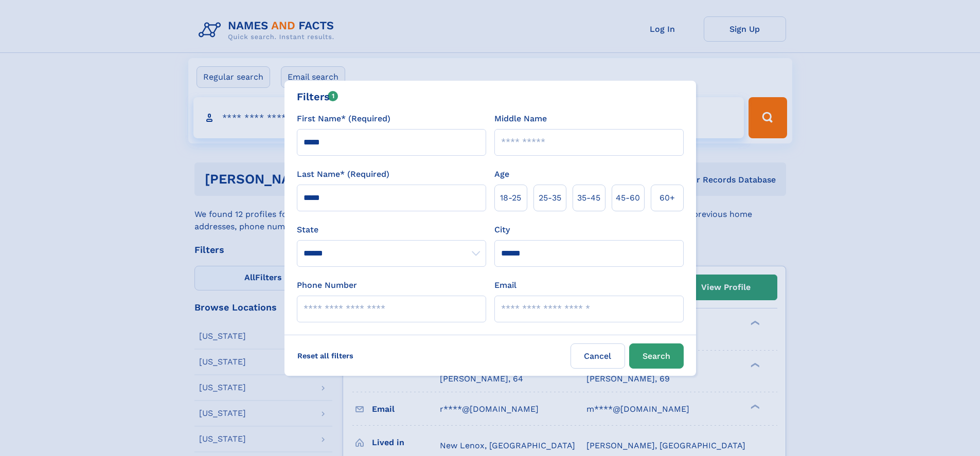  Describe the element at coordinates (667, 198) in the screenshot. I see `span: 60+` at that location.